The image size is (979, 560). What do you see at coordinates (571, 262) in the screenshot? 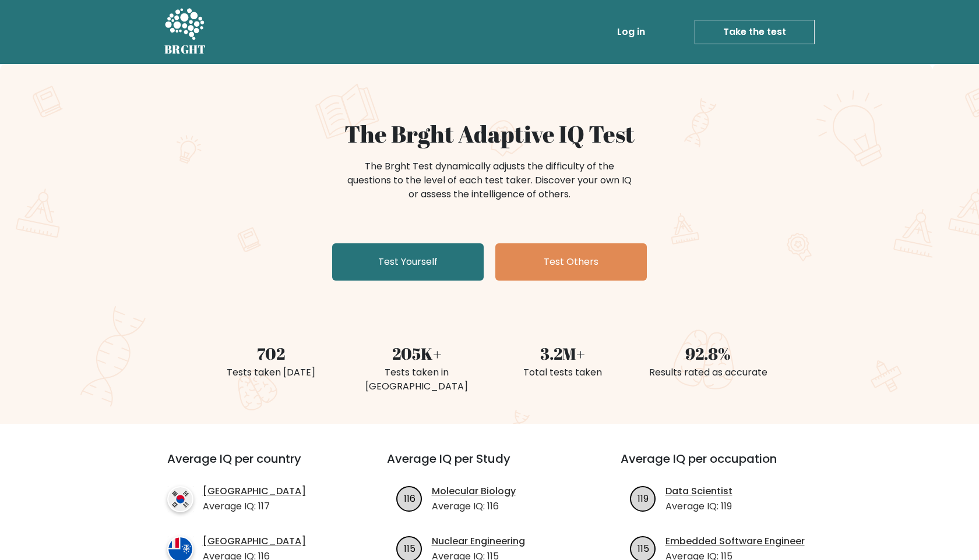
I see `a: Test Others` at bounding box center [571, 262].